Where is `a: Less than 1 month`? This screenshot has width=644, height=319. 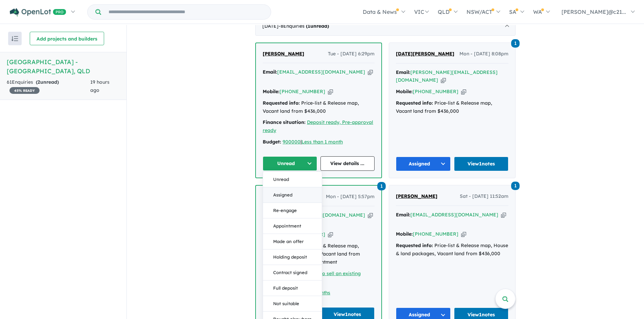
a: Less than 1 month is located at coordinates (322, 142).